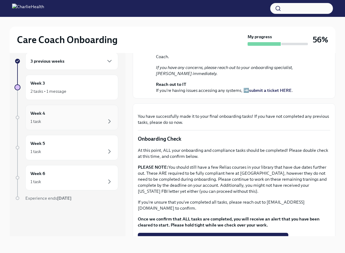 This screenshot has width=345, height=253. Describe the element at coordinates (238, 88) in the screenshot. I see `p: If you're having issues accessing any systems, ➡️ .` at that location.